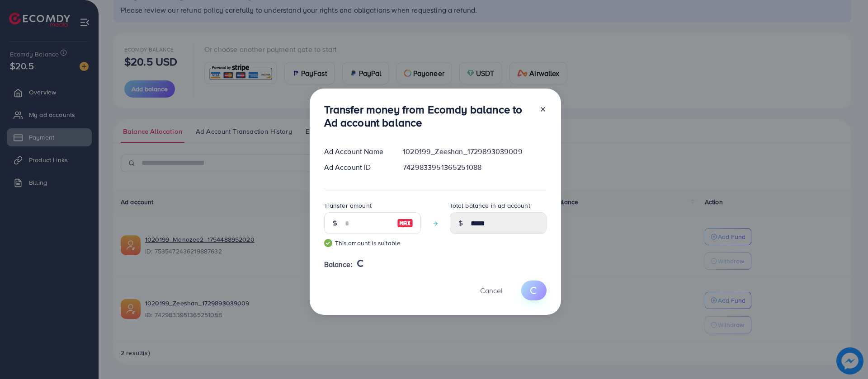 The image size is (868, 379). Describe the element at coordinates (474, 167) in the screenshot. I see `div: 7429833951365251088` at that location.